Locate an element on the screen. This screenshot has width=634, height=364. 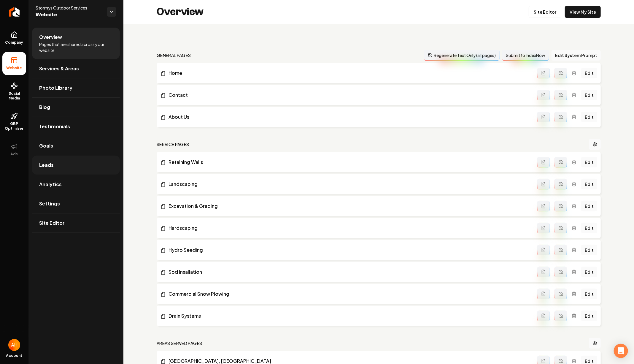
span: GBP Optimizer is located at coordinates (14, 126).